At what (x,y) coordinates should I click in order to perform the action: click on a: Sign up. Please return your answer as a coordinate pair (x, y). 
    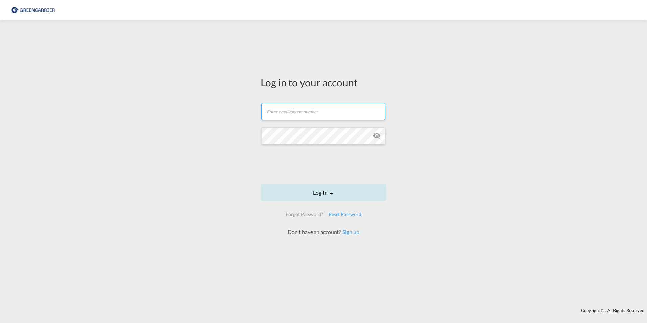
    Looking at the image, I should click on (350, 232).